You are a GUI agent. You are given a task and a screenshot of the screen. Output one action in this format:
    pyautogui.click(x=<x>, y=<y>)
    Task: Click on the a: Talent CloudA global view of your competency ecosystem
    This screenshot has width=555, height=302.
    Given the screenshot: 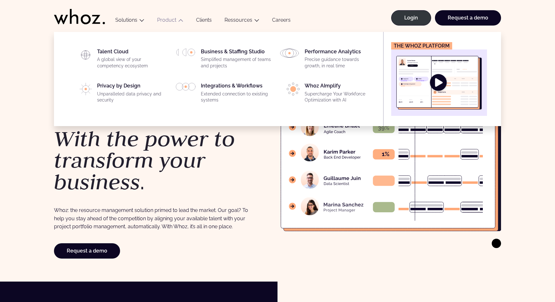 What is the action you would take?
    pyautogui.click(x=120, y=60)
    